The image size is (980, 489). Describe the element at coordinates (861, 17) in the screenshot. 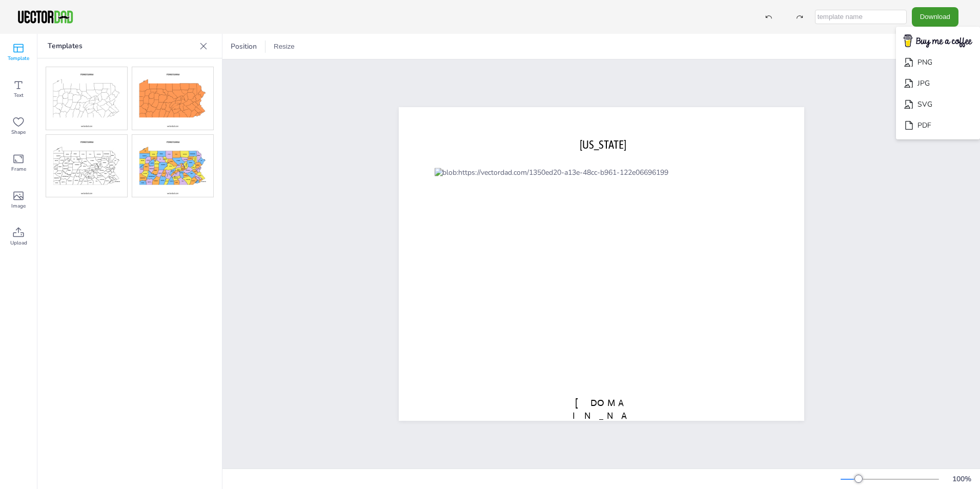

I see `input: template name` at that location.